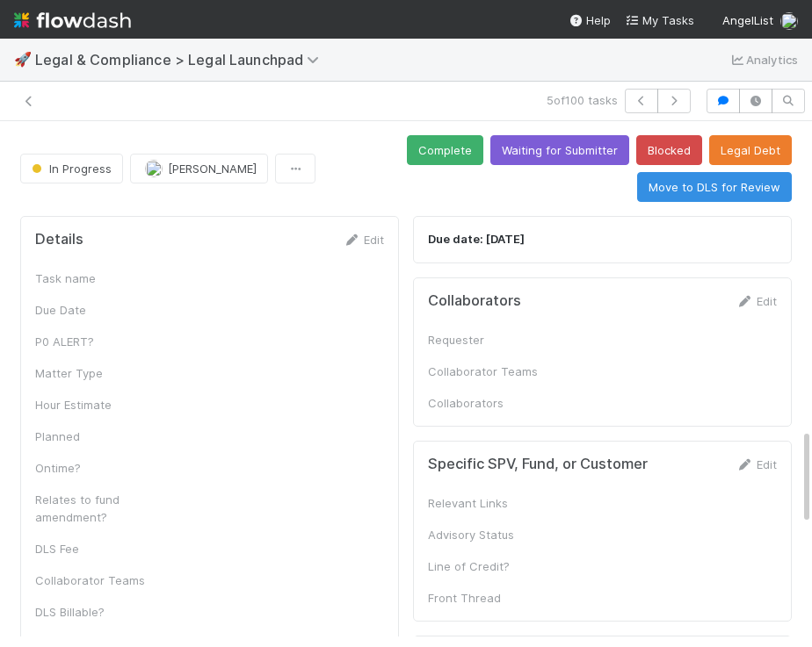 This screenshot has height=647, width=812. What do you see at coordinates (101, 436) in the screenshot?
I see `div: Planned` at bounding box center [101, 436].